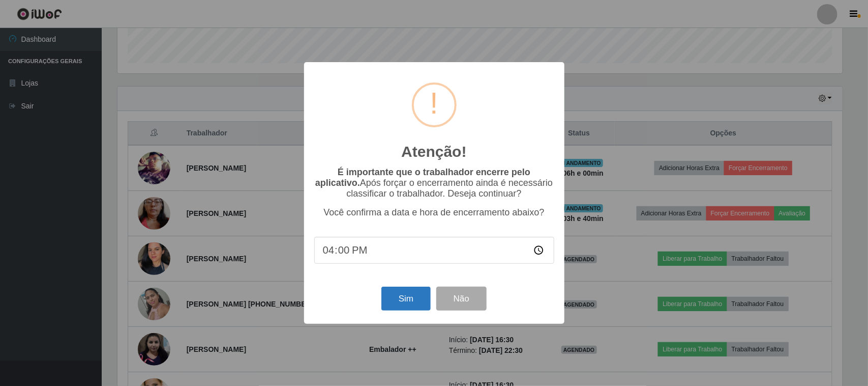  What do you see at coordinates (434, 182) in the screenshot?
I see `p: Após forçar o encerramento ainda é necessário classificar o trabalhador. Deseja continuar?` at bounding box center [434, 182].